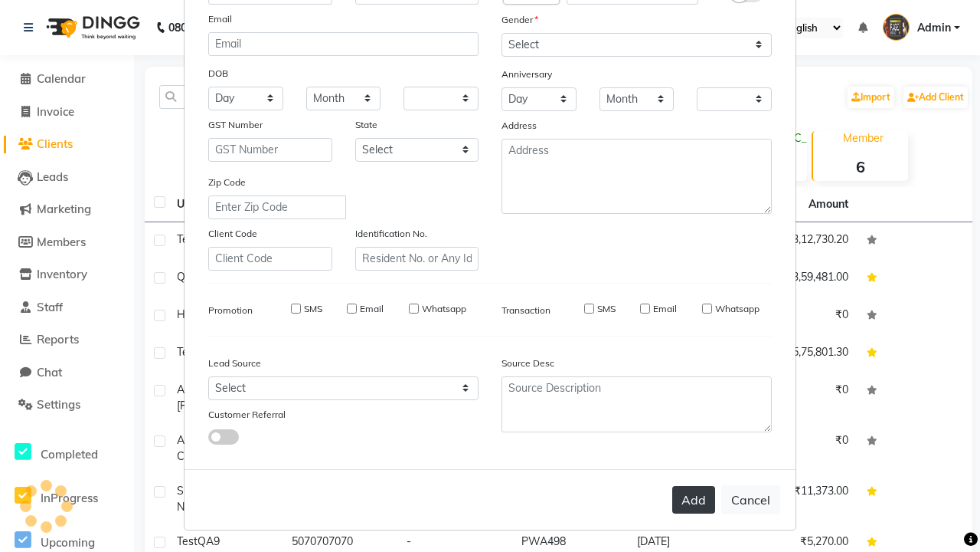 The image size is (980, 552). Describe the element at coordinates (519, 126) in the screenshot. I see `label: Address` at that location.